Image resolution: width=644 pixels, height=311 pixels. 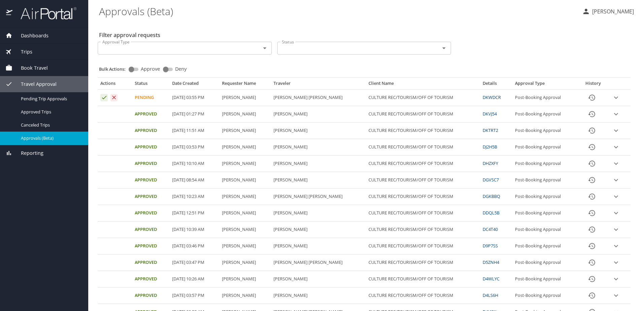 What do you see at coordinates (593, 85) in the screenshot?
I see `th: History` at bounding box center [593, 85].